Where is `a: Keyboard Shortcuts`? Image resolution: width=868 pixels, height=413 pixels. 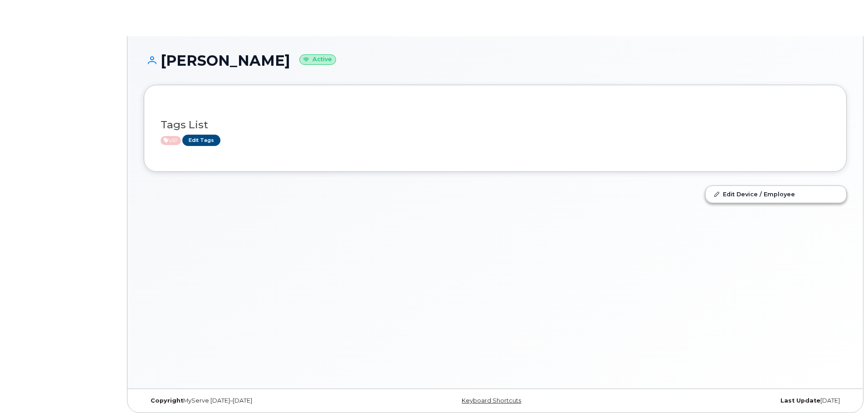 a: Keyboard Shortcuts is located at coordinates (491, 400).